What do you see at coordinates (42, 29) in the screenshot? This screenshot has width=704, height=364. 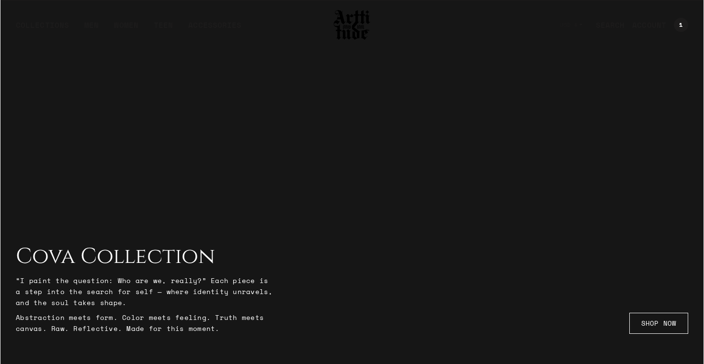 I see `div: COLLECTIONS` at bounding box center [42, 29].